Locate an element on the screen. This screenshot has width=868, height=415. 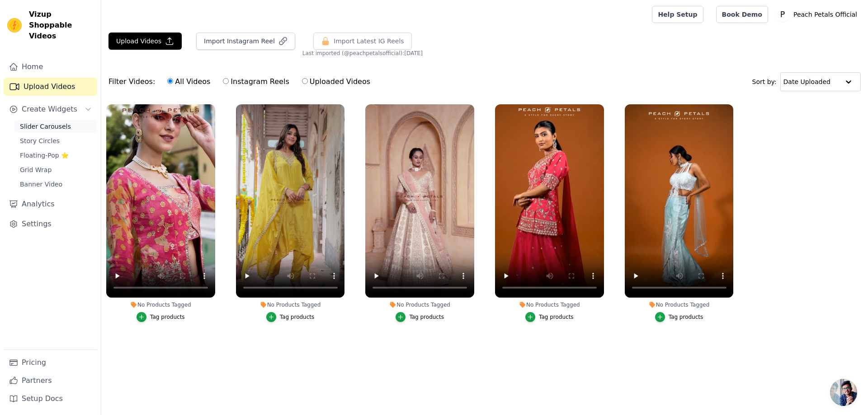
a: Upload Videos is located at coordinates (50, 87).